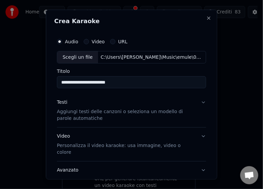 This screenshot has height=189, width=263. Describe the element at coordinates (98, 41) in the screenshot. I see `label: Video` at that location.